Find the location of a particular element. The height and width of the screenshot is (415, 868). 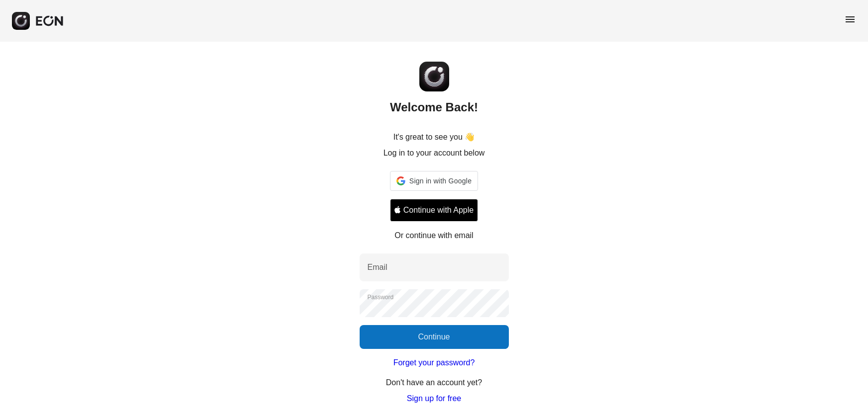

a: Forget your password? is located at coordinates (434, 363).